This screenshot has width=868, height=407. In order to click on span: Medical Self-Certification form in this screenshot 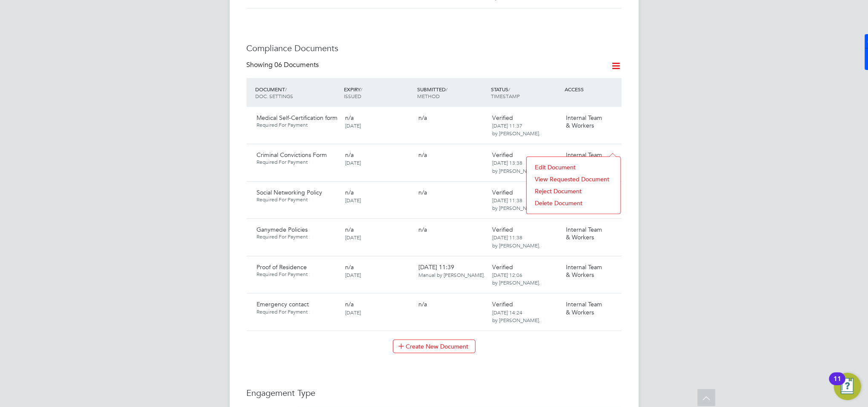, I will do `click(298, 118)`.